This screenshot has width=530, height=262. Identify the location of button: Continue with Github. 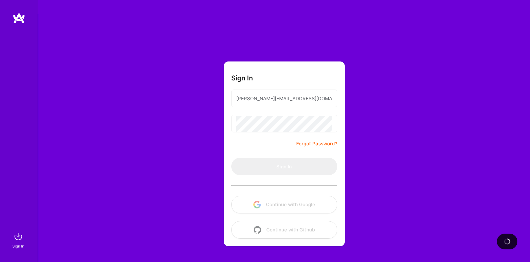
(284, 230).